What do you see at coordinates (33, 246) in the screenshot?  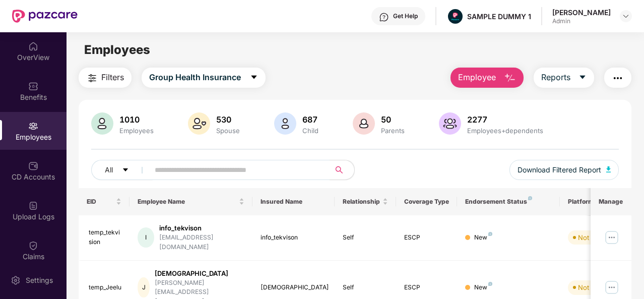 I see `img: svg+xml;base64,PHN2ZyBpZD0iQ2xhaW0iIHhtbG5zPSJodHRwOi8vd3d3LnczLm9yZy8yMDAwL3N2ZyIgd2lkdGg9IjIwIi...` at bounding box center [33, 246].